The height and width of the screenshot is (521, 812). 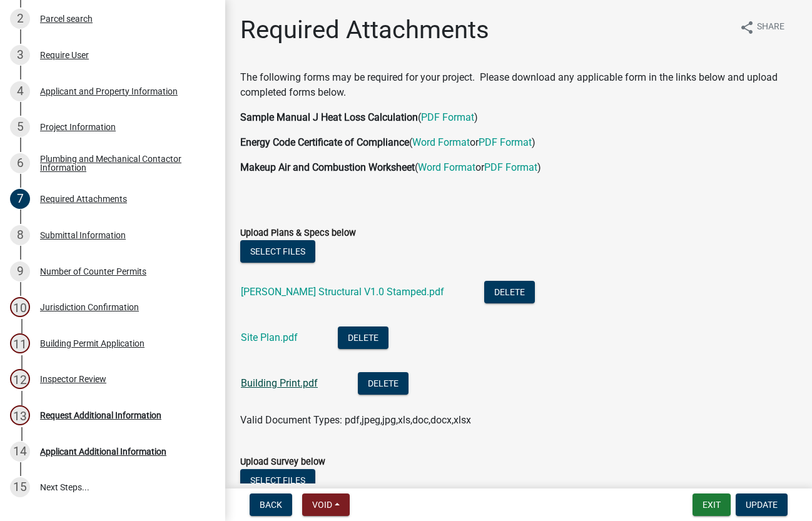 I want to click on div: 9, so click(x=20, y=271).